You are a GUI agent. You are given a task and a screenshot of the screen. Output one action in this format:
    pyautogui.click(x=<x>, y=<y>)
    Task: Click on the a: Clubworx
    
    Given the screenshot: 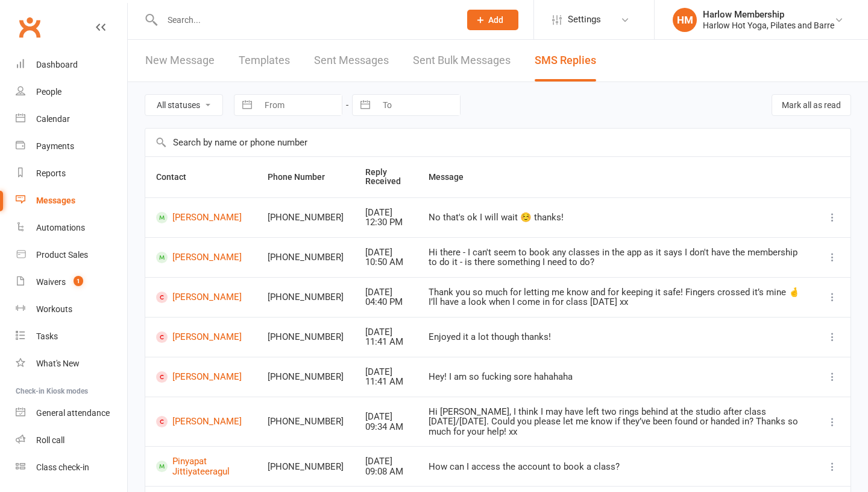 What is the action you would take?
    pyautogui.click(x=29, y=28)
    